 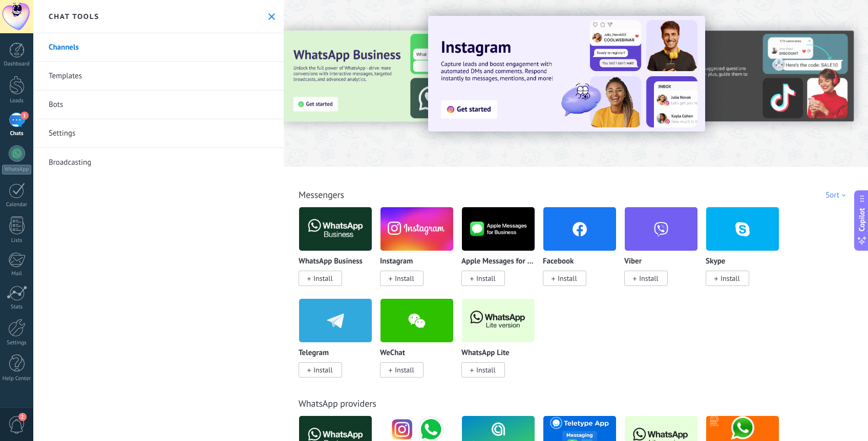 What do you see at coordinates (396, 262) in the screenshot?
I see `p: Instagram` at bounding box center [396, 262].